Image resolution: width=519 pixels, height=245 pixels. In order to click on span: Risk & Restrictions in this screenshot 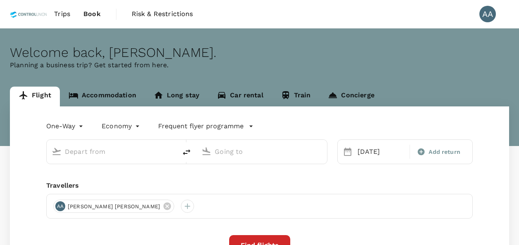, I will do `click(162, 14)`.